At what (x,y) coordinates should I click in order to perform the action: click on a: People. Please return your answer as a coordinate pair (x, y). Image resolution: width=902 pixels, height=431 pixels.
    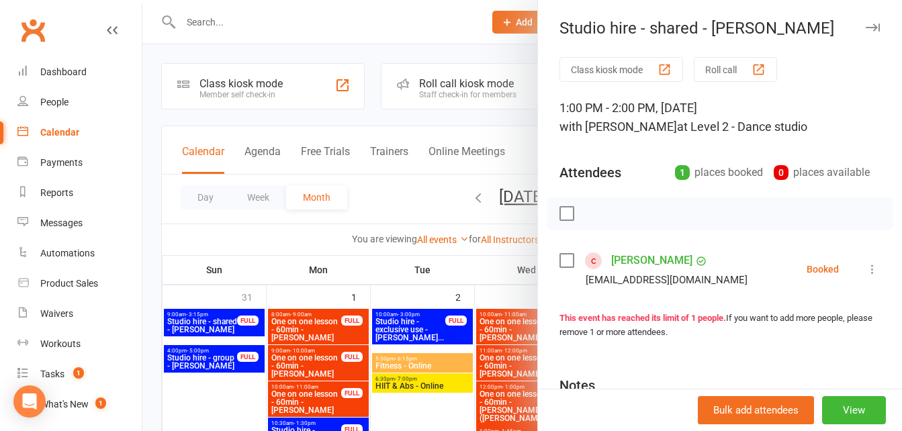
    Looking at the image, I should click on (79, 102).